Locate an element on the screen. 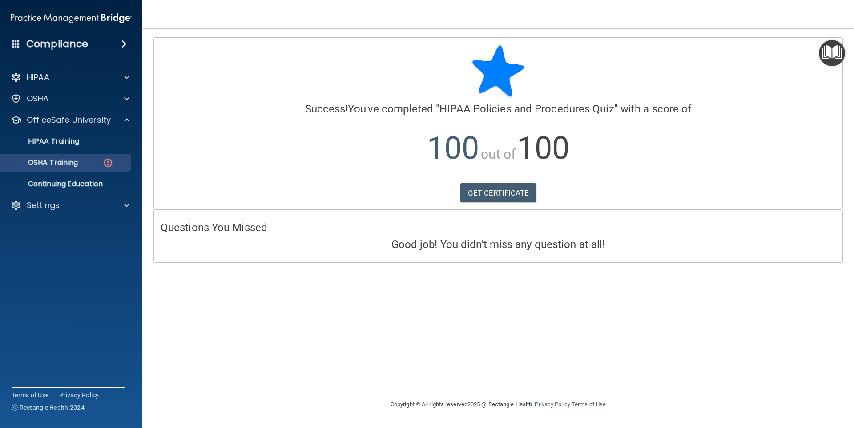  div: Copyright © All rights reserved 2025 @ Rectangle Health | | is located at coordinates (498, 405).